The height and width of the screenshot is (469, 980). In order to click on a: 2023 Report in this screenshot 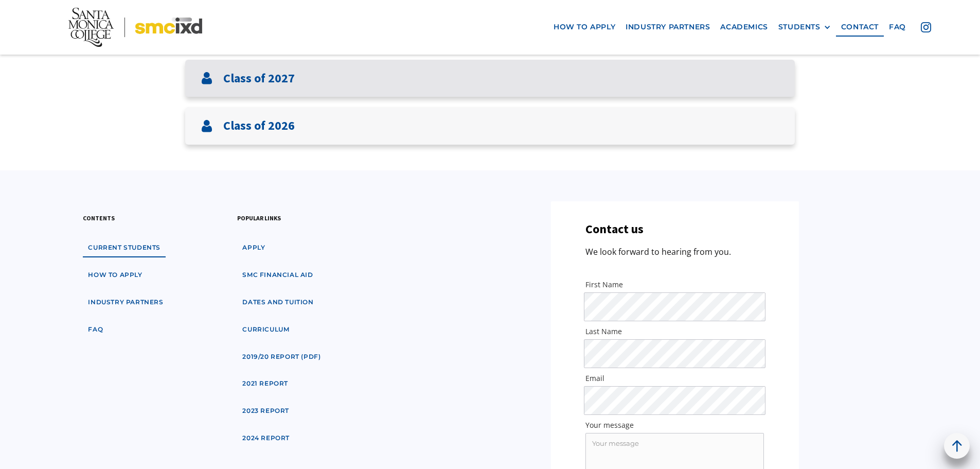, I will do `click(266, 411)`.